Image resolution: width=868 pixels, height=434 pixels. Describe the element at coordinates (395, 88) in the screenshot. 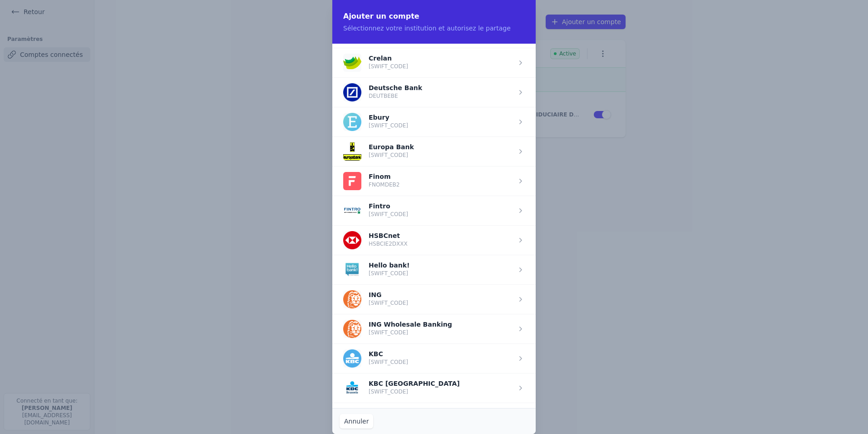

I see `p: Deutsche Bank` at that location.